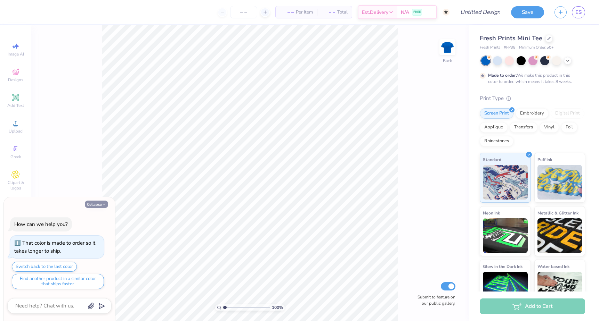 This screenshot has height=321, width=599. Describe the element at coordinates (509, 48) in the screenshot. I see `span: # FP38` at that location.